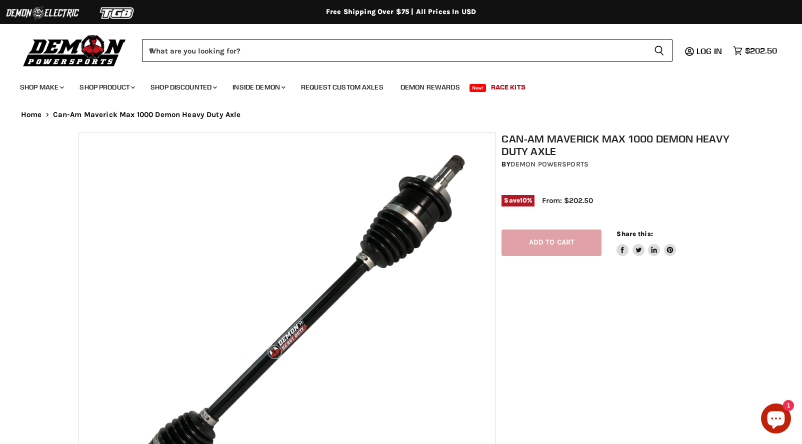  Describe the element at coordinates (41, 87) in the screenshot. I see `a: Shop Make` at that location.